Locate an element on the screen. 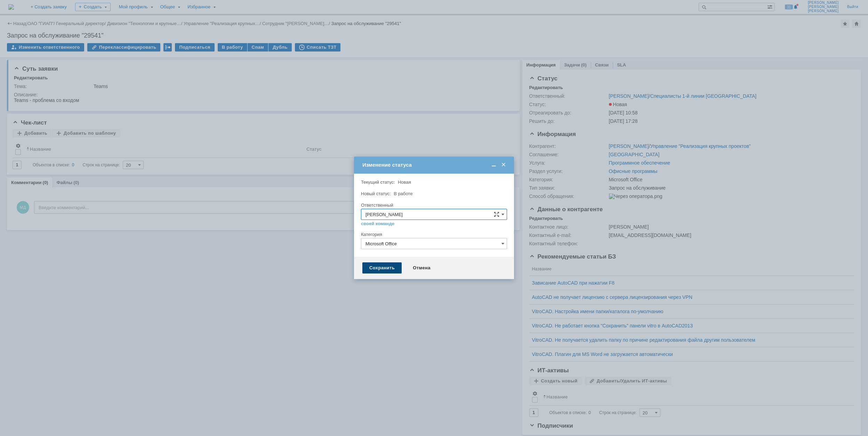 This screenshot has height=436, width=868. div: Ответственный is located at coordinates (433, 205).